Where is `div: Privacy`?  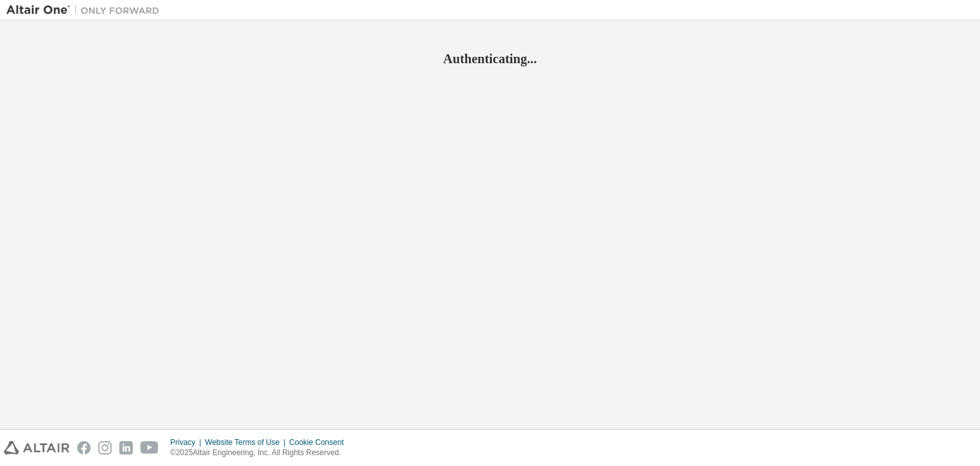
div: Privacy is located at coordinates (188, 442).